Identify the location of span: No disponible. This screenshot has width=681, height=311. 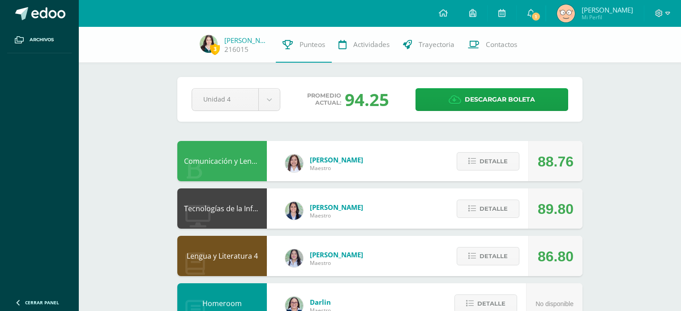
(554, 304).